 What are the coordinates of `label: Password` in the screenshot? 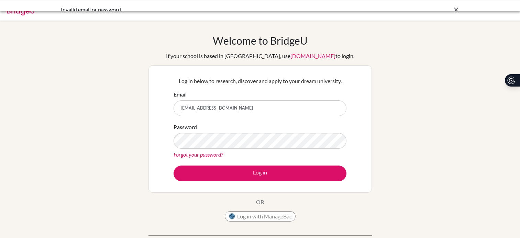 It's located at (185, 127).